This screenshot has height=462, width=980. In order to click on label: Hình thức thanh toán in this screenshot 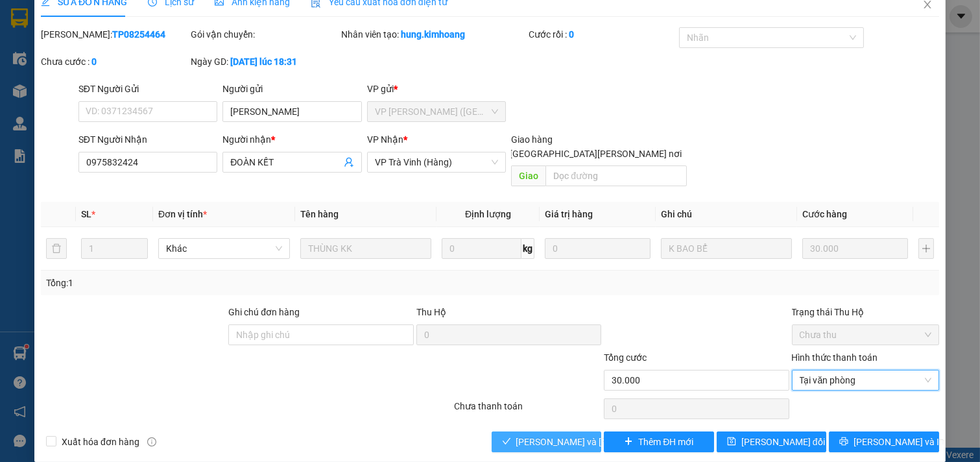, I will do `click(835, 357)`.